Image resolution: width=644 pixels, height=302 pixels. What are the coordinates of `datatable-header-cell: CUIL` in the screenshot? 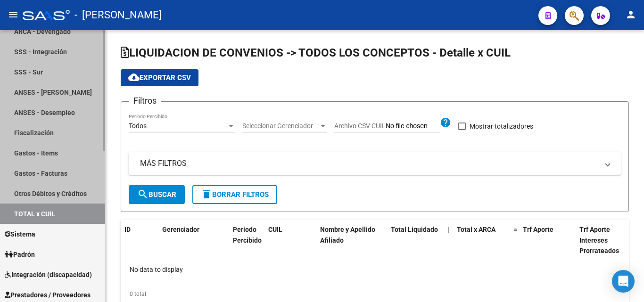 It's located at (290, 240).